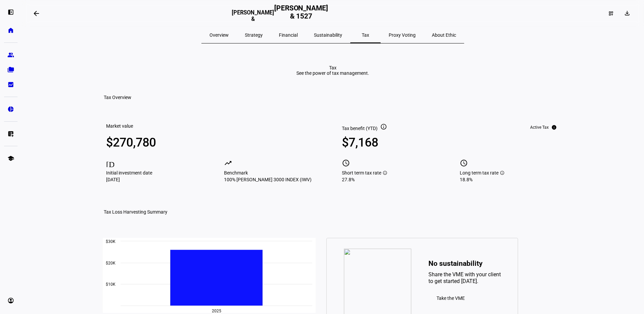  I want to click on eth-mat-symbol: home, so click(11, 30).